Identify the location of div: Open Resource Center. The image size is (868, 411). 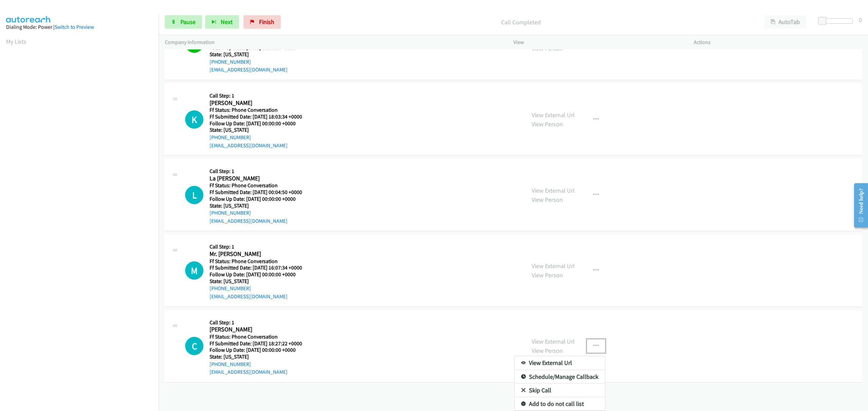
(13, 27).